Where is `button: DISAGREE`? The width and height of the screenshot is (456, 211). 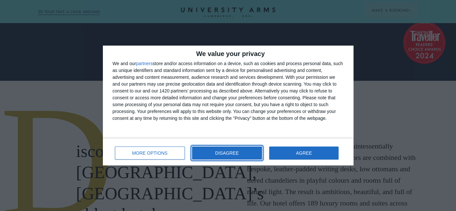
button: DISAGREE is located at coordinates (227, 153).